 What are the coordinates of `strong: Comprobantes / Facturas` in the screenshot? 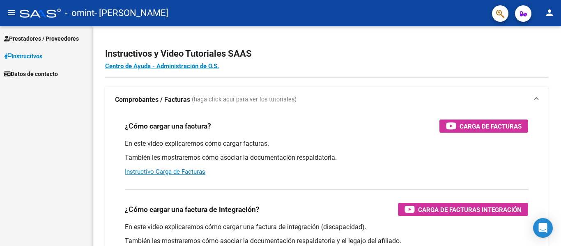 It's located at (152, 100).